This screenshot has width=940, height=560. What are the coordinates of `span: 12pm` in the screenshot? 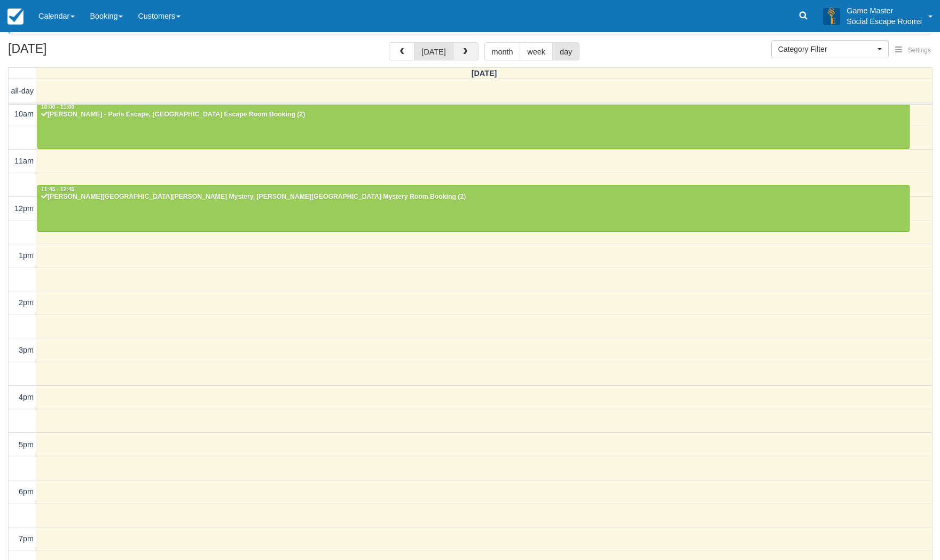 It's located at (24, 208).